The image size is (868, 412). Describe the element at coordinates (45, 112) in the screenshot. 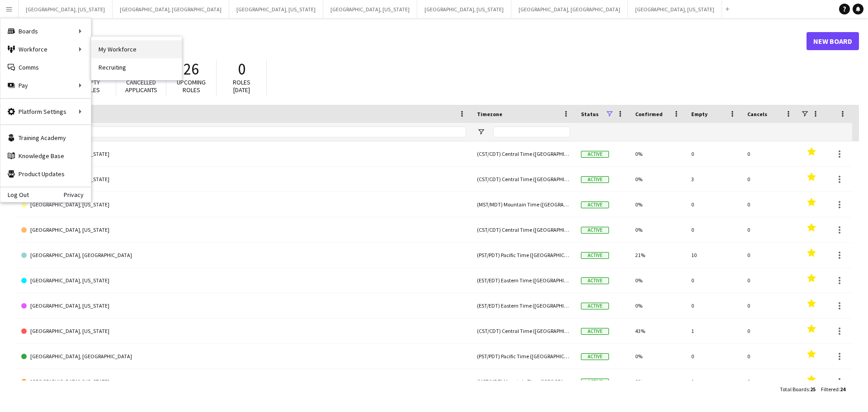

I see `div: Platform Settings` at that location.